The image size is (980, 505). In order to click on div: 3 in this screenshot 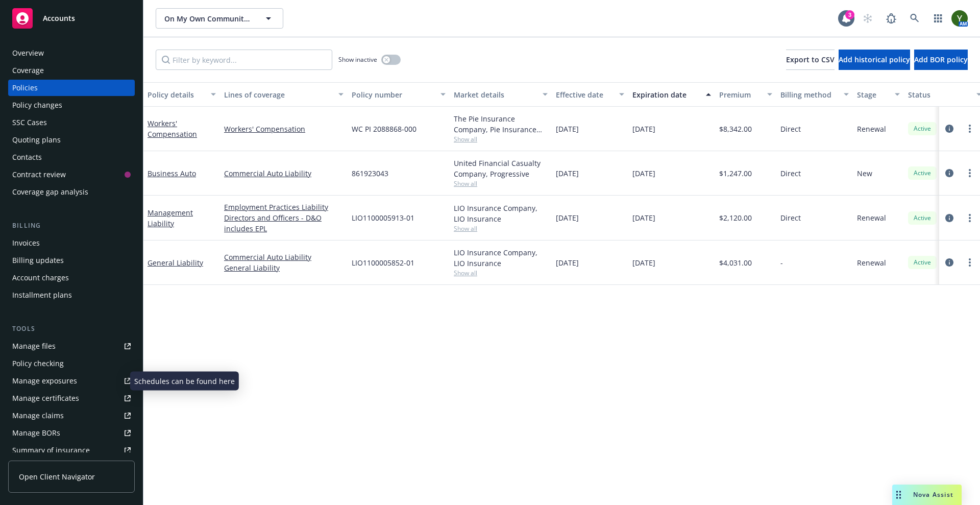, I will do `click(850, 15)`.